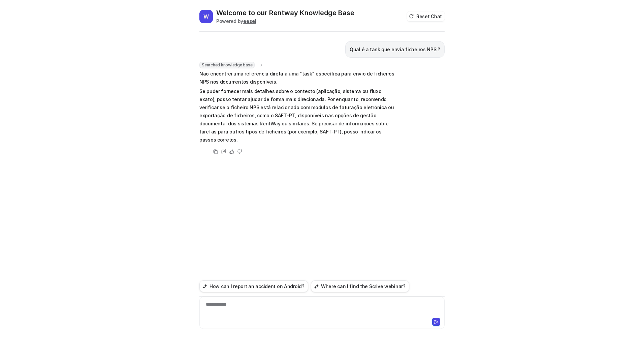 Image resolution: width=644 pixels, height=337 pixels. I want to click on span: Searched knowledge base, so click(227, 65).